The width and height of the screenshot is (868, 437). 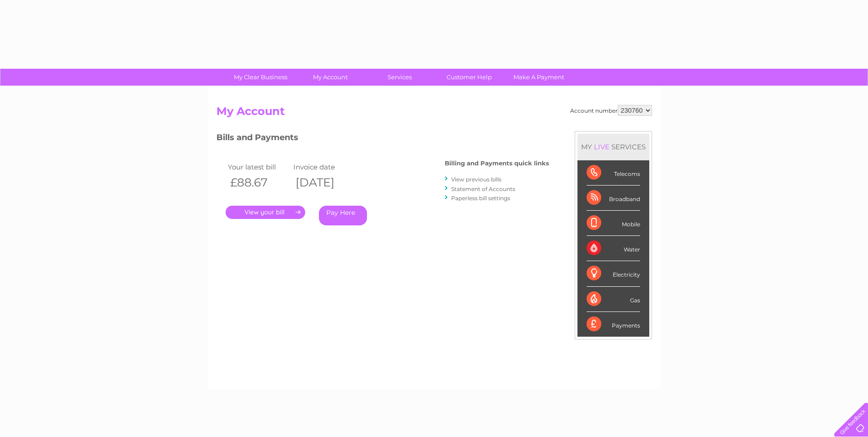 What do you see at coordinates (613, 147) in the screenshot?
I see `div: MY SERVICES` at bounding box center [613, 147].